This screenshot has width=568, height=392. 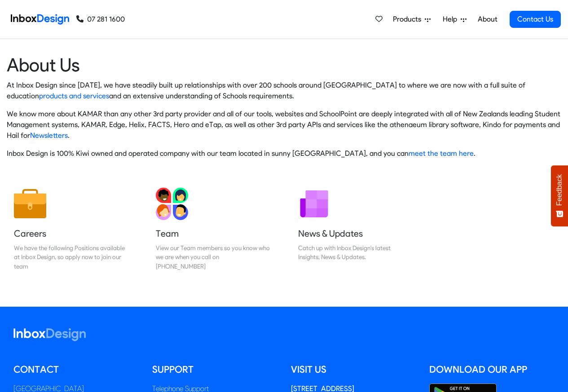 What do you see at coordinates (355, 233) in the screenshot?
I see `h5: News & Updates` at bounding box center [355, 233].